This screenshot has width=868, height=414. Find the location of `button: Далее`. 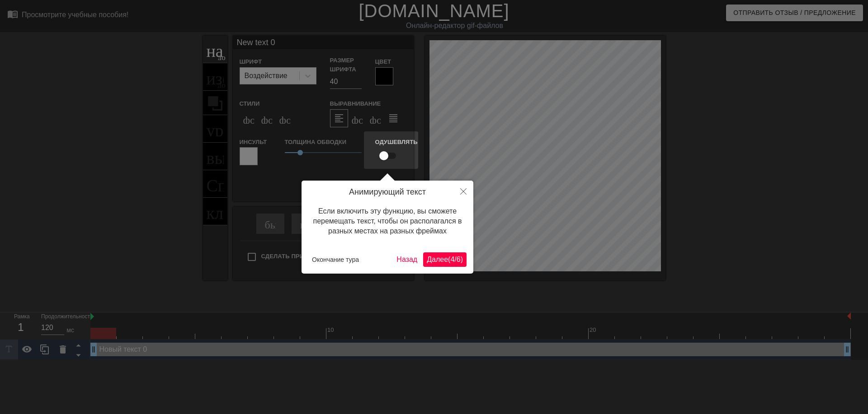

button: Далее is located at coordinates (444, 260).